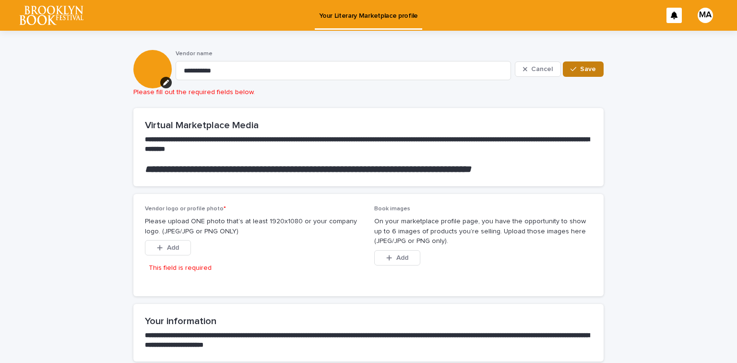 The image size is (737, 363). What do you see at coordinates (583, 69) in the screenshot?
I see `button: Save` at bounding box center [583, 69].